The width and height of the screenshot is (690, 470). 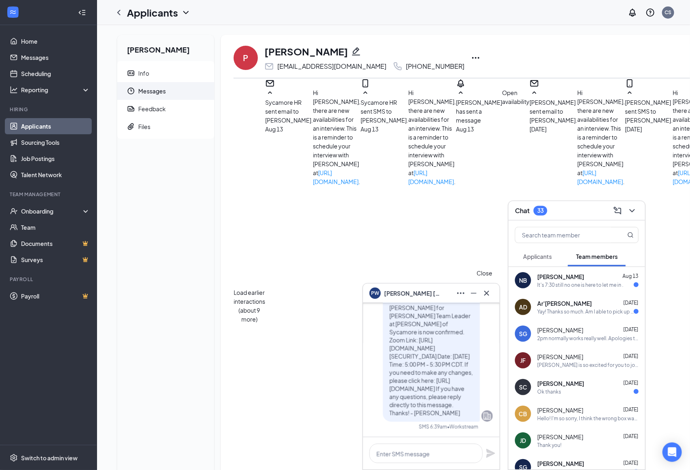 I want to click on svg: Cross, so click(x=487, y=293).